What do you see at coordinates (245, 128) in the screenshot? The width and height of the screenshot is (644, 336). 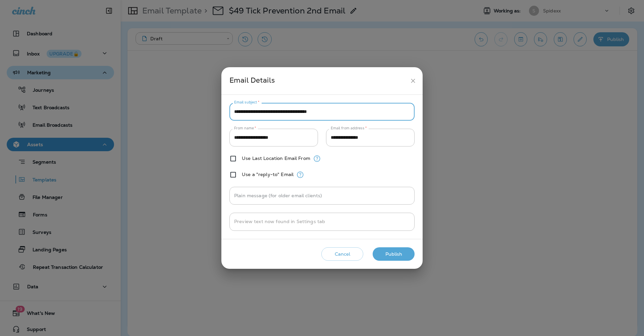 I see `label: From name` at bounding box center [245, 128].